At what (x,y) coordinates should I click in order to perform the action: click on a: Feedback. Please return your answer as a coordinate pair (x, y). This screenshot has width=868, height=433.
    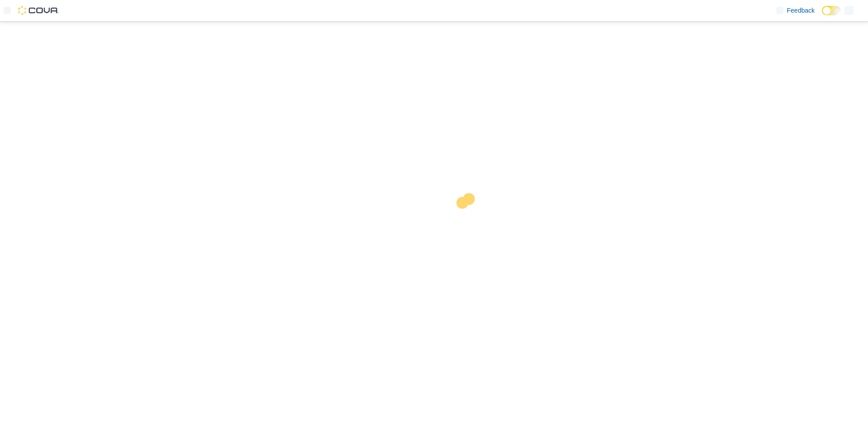
    Looking at the image, I should click on (796, 10).